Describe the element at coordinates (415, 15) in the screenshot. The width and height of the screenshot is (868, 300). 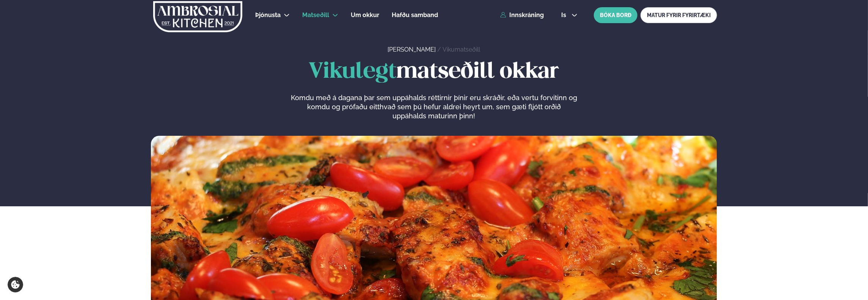
I see `a: Hafðu samband` at that location.